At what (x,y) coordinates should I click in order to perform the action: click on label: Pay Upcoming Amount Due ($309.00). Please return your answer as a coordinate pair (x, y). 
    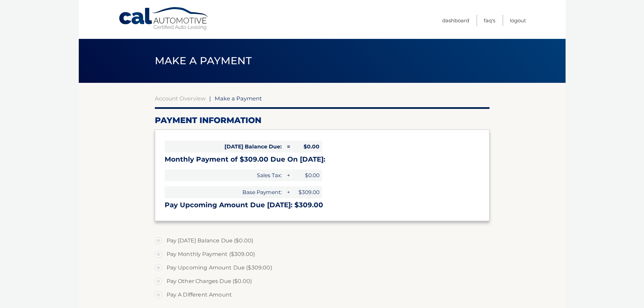
    Looking at the image, I should click on (322, 268).